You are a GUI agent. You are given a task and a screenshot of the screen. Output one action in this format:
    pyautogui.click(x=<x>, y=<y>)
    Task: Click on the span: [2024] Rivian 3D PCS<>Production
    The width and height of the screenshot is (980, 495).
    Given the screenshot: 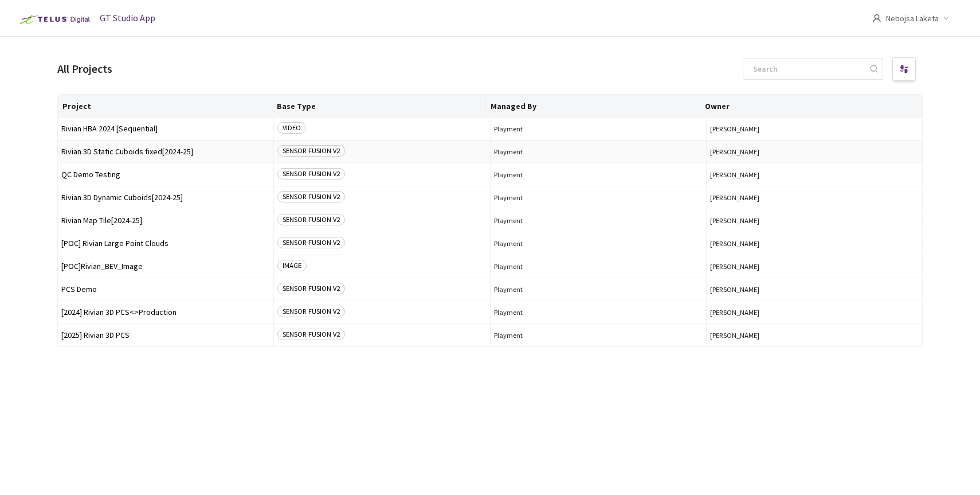 What is the action you would take?
    pyautogui.click(x=166, y=312)
    